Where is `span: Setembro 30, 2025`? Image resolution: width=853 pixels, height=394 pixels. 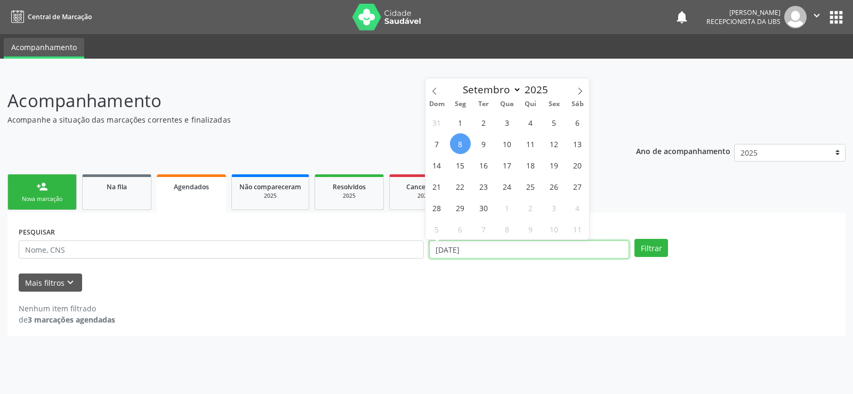 span: Setembro 30, 2025 is located at coordinates (484, 207).